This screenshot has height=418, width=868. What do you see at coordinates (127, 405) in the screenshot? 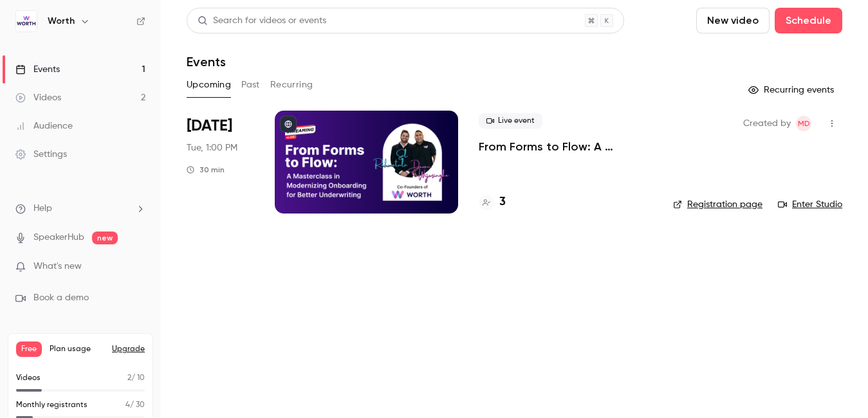
I see `span: 4` at bounding box center [127, 405].